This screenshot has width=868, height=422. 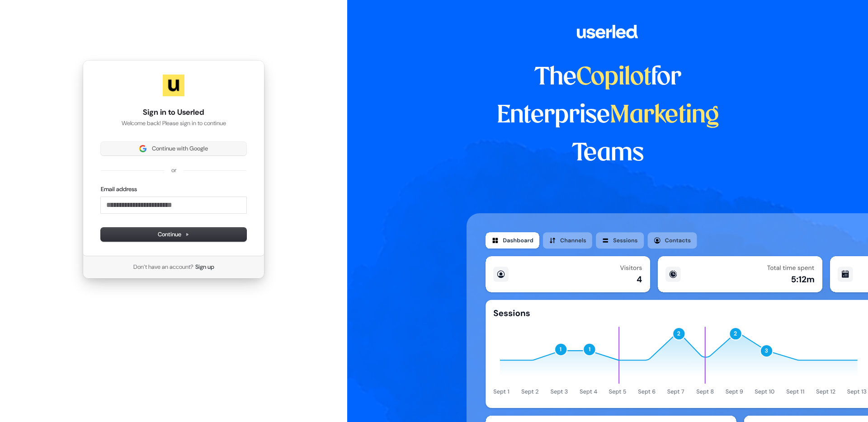 I want to click on img: Sign in with Google, so click(x=143, y=149).